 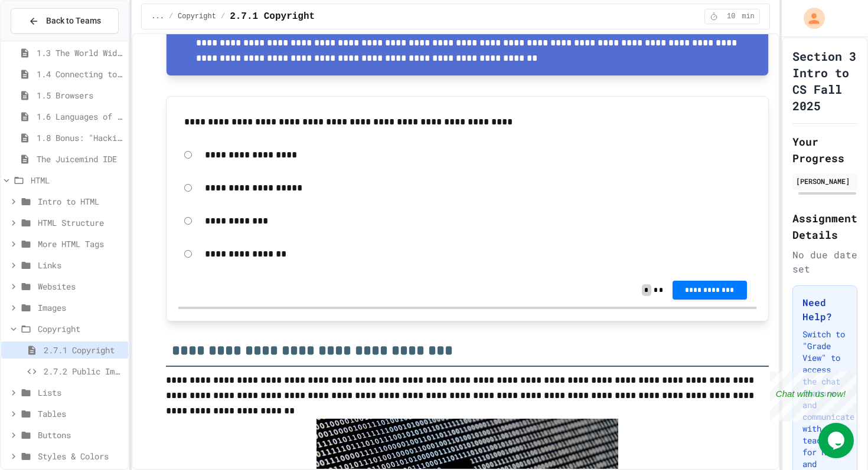 What do you see at coordinates (80, 393) in the screenshot?
I see `span: Lists` at bounding box center [80, 393].